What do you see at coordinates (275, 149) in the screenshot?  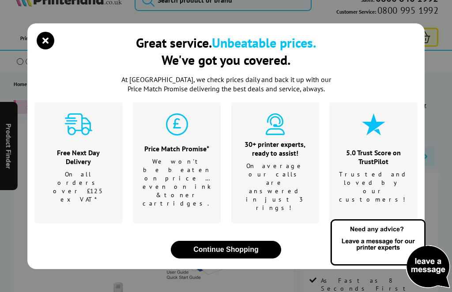 I see `div: 30+ printer experts, ready to assist!` at bounding box center [275, 149].